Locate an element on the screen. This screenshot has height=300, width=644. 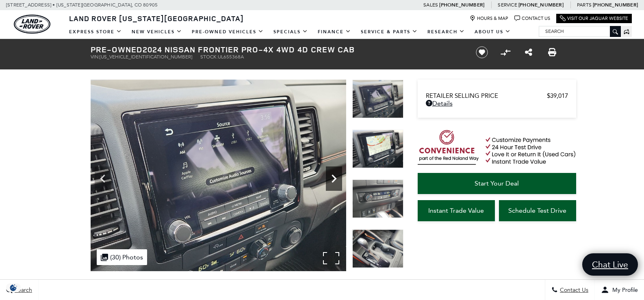
a: Chat Live is located at coordinates (610, 264).